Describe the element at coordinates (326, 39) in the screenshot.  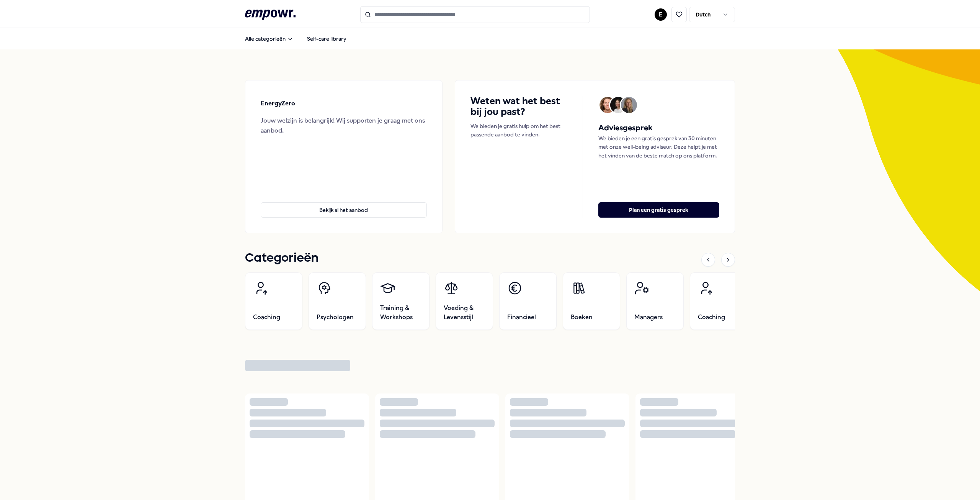
I see `a: Self-care library` at that location.